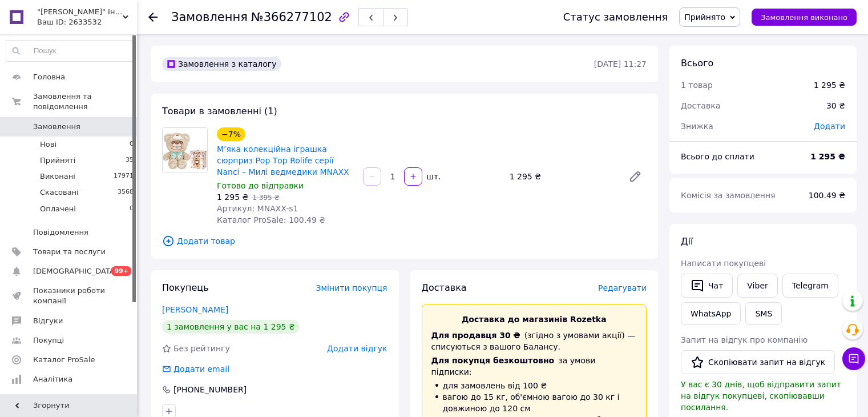 The height and width of the screenshot is (417, 868). I want to click on span: 99+, so click(121, 270).